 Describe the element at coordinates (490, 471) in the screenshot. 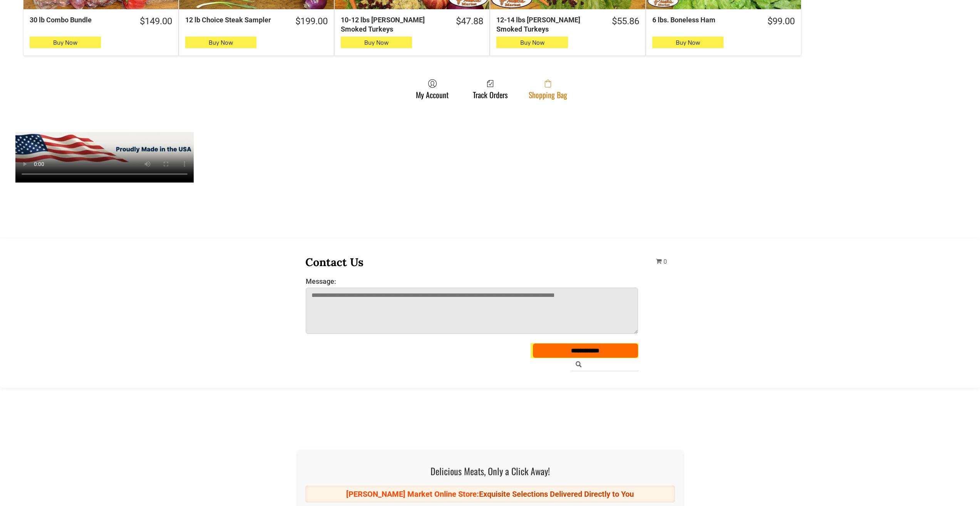

I see `h1: Delicious Meats, Only a Click Away!` at that location.